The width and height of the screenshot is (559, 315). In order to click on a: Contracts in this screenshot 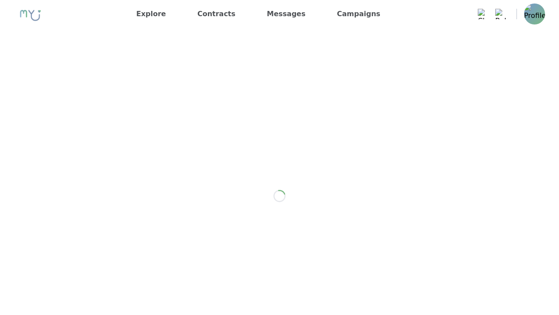, I will do `click(216, 14)`.